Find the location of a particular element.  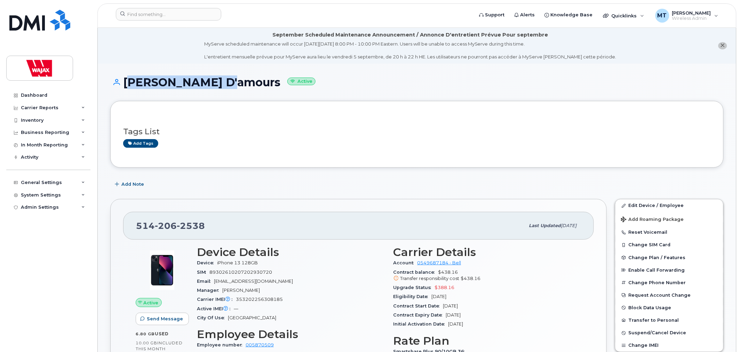

div: September Scheduled Maintenance Announcement / Annonce D'entretient Prévue Pour septembre is located at coordinates (411, 35).